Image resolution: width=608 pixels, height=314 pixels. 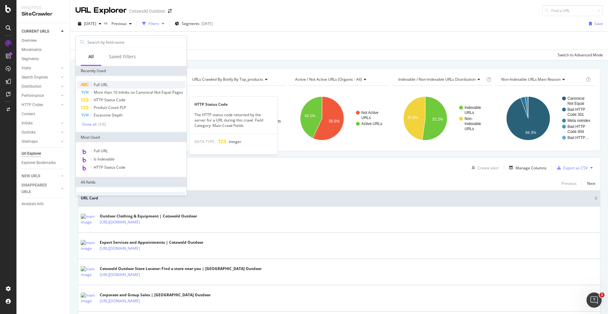 What do you see at coordinates (43, 204) in the screenshot?
I see `a: Analysis Info` at bounding box center [43, 204].